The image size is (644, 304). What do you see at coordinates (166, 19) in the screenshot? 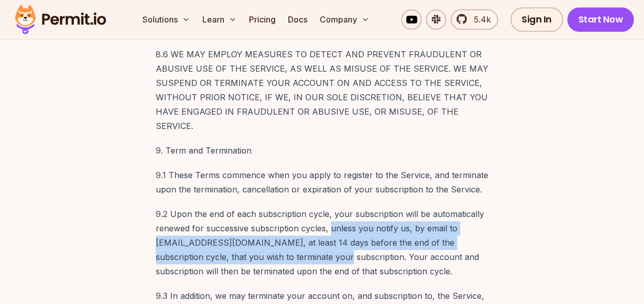
I see `button: Solutions` at bounding box center [166, 19].